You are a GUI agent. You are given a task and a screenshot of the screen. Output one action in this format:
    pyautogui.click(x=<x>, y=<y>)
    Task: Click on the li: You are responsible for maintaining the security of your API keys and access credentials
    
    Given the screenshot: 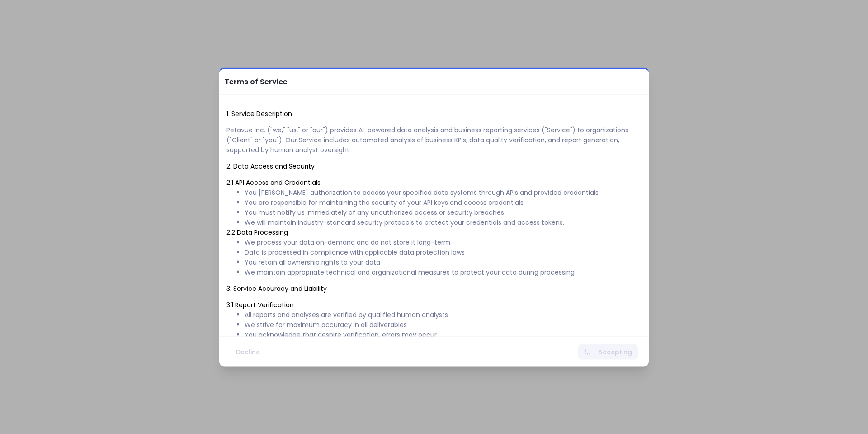 What is the action you would take?
    pyautogui.click(x=443, y=202)
    